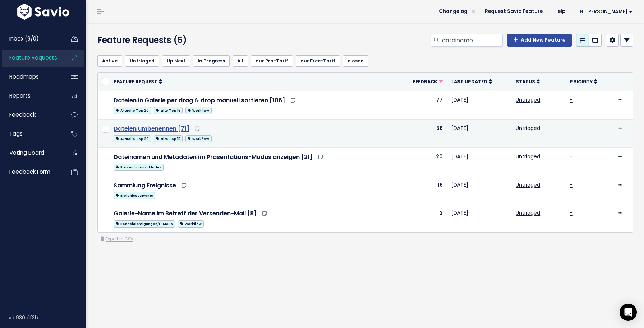 This screenshot has width=644, height=328. Describe the element at coordinates (183, 40) in the screenshot. I see `h4: Feature Requests (5)` at that location.